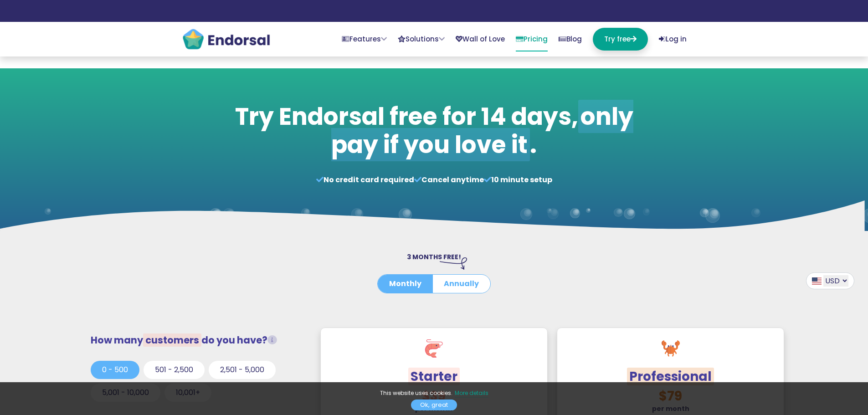 The height and width of the screenshot is (415, 868). What do you see at coordinates (242, 370) in the screenshot?
I see `button: 2,501 - 5,000` at bounding box center [242, 370].